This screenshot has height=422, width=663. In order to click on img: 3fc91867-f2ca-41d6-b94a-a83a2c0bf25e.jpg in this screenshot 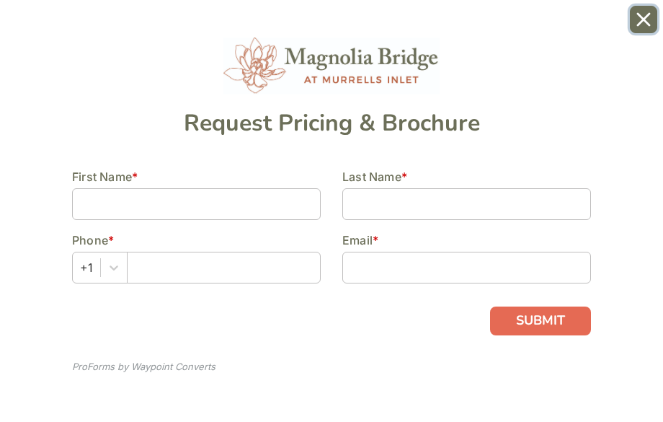, I will do `click(332, 66)`.